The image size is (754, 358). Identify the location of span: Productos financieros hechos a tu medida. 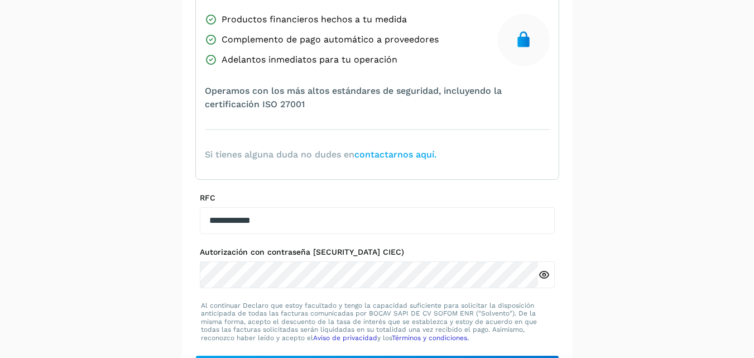
(314, 20).